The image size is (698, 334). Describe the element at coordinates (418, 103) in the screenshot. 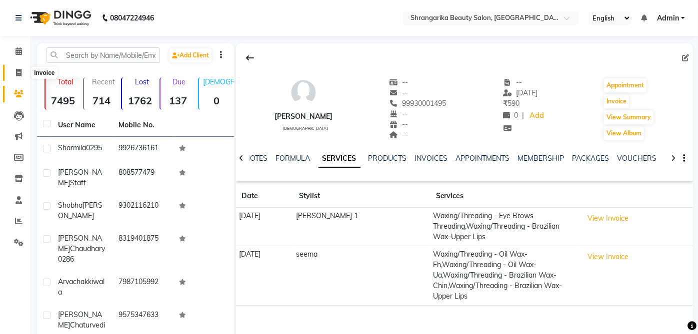

I see `span: 99930001495` at that location.